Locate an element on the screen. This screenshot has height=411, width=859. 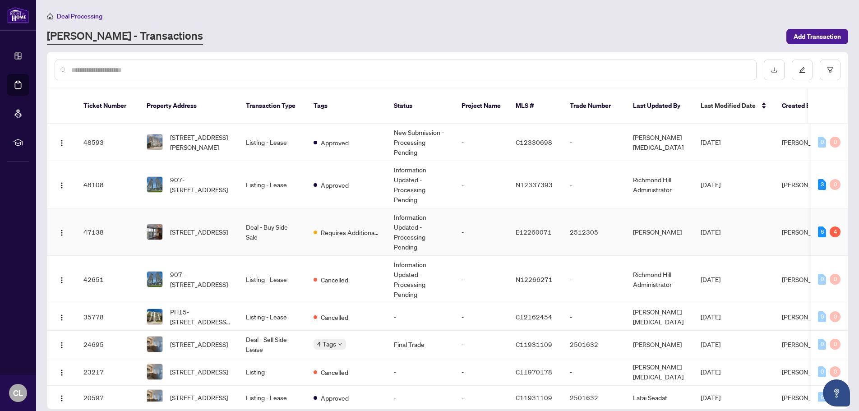
span: C12330698 is located at coordinates (534, 142).